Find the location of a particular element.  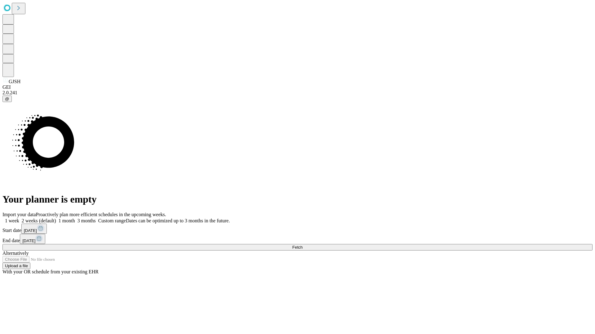

span: With your OR schedule from your existing EHR is located at coordinates (50, 272).